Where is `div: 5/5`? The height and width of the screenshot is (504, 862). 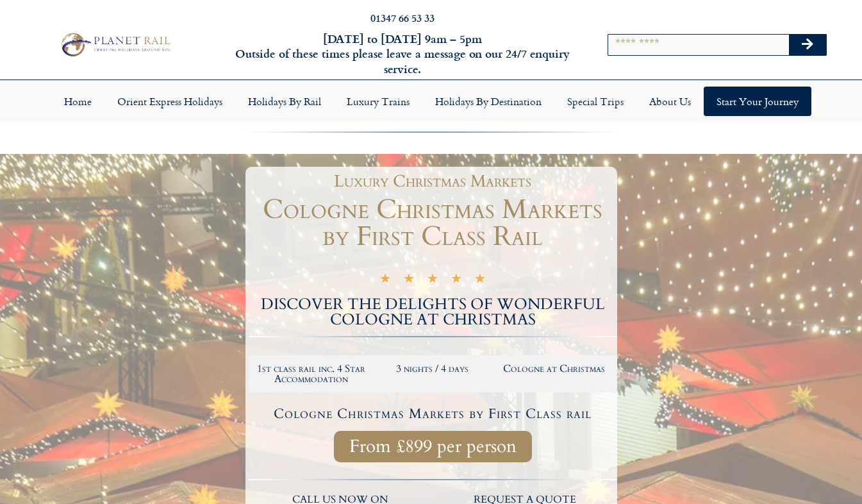 div: 5/5 is located at coordinates (433, 279).